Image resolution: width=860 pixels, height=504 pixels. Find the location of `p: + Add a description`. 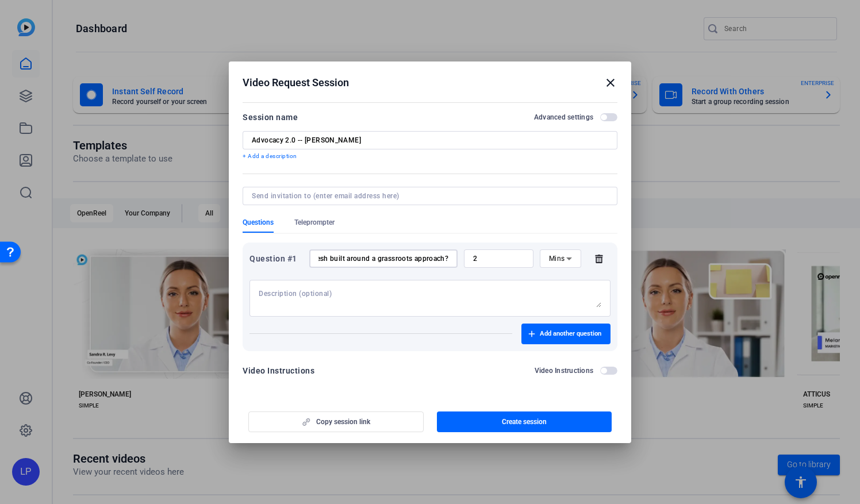

p: + Add a description is located at coordinates (430, 156).